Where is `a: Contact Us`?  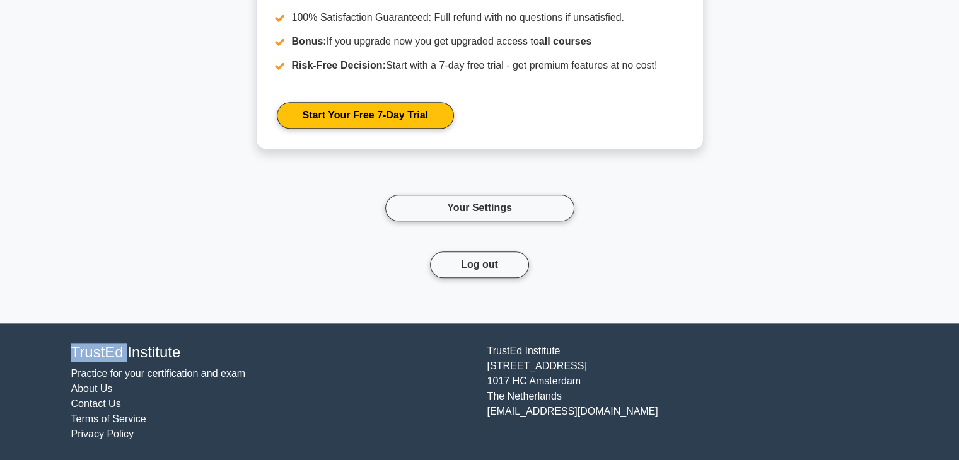
a: Contact Us is located at coordinates (96, 403).